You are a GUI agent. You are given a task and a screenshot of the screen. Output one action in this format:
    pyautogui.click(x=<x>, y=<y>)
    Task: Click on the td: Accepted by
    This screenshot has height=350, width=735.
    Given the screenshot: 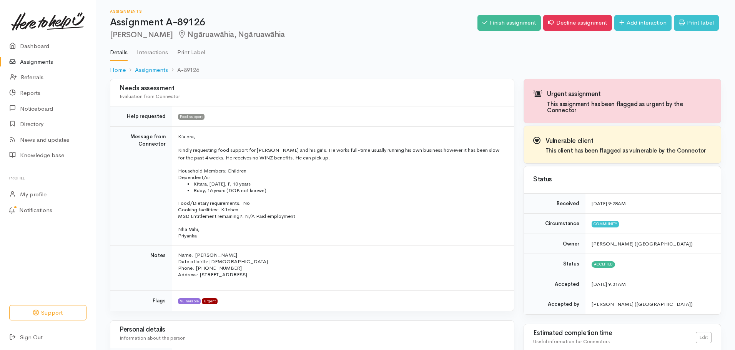 What is the action you would take?
    pyautogui.click(x=554, y=304)
    